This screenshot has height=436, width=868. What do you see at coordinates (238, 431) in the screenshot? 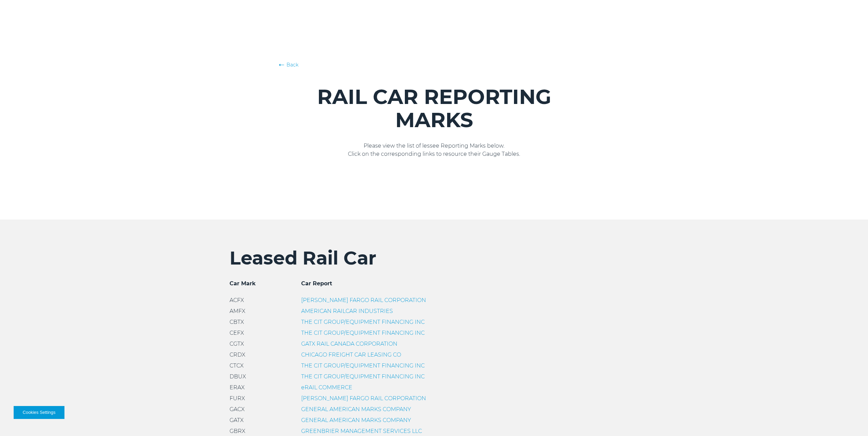
I see `span: GBRX` at bounding box center [238, 431].